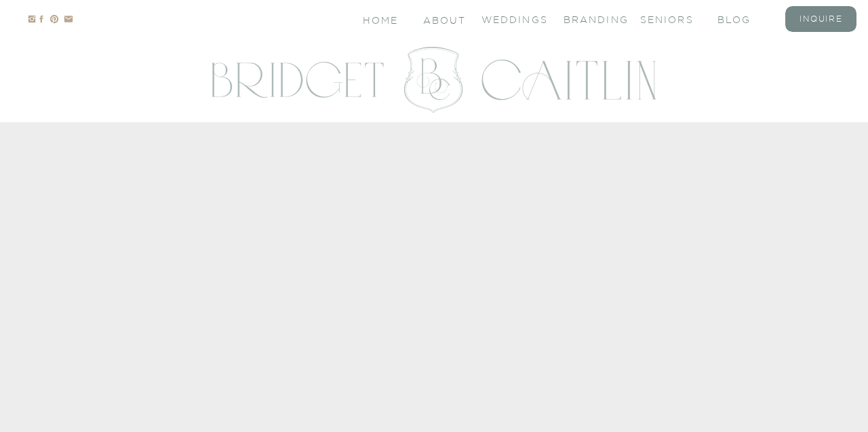  What do you see at coordinates (590, 18) in the screenshot?
I see `a: branding` at bounding box center [590, 18].